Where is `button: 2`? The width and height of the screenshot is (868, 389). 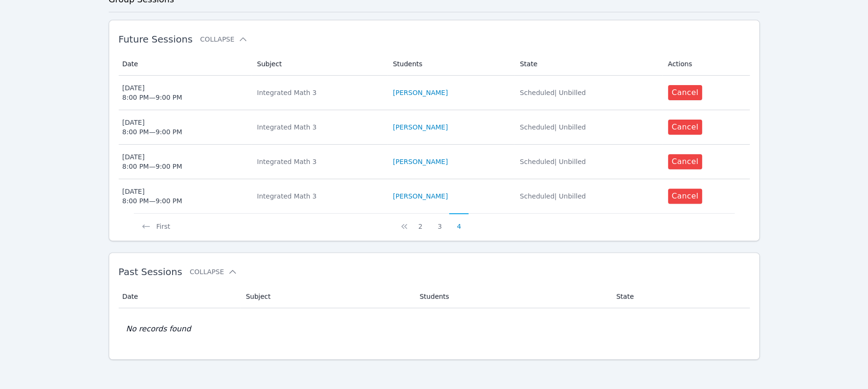 button: 2 is located at coordinates (421, 222).